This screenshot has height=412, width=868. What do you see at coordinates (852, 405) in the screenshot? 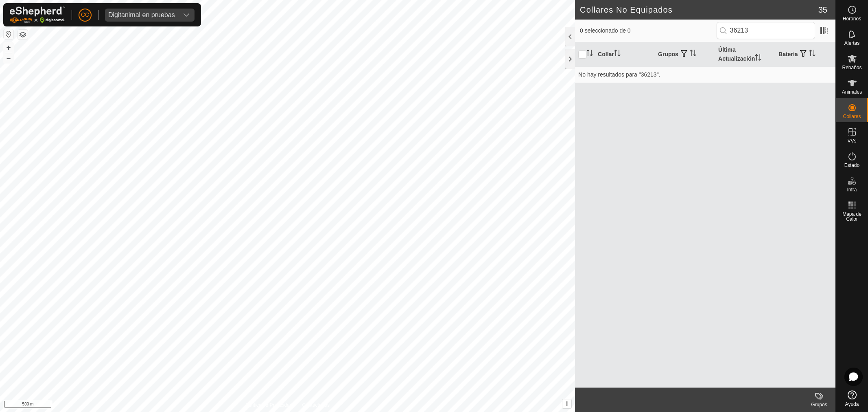
I see `span: Ayuda` at bounding box center [852, 405].